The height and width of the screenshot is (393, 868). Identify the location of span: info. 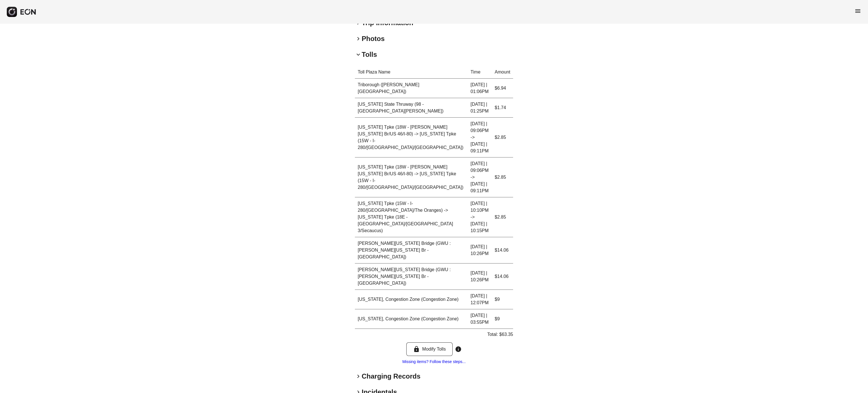
(459, 349).